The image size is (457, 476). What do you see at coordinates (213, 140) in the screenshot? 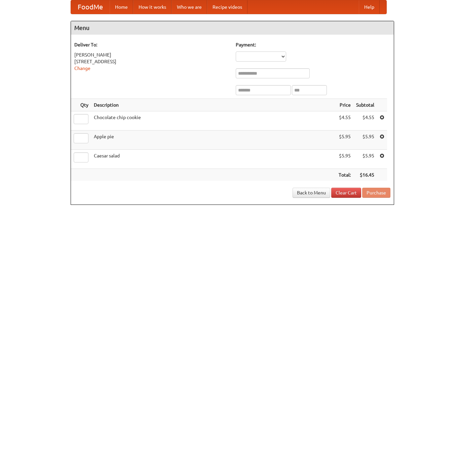
I see `td: Apple pie` at bounding box center [213, 140].